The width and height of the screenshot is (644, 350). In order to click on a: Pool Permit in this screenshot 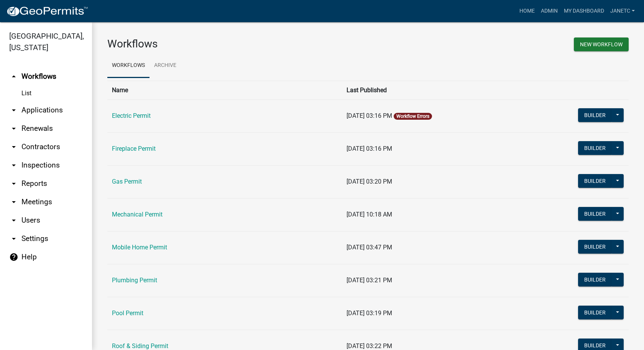, I will do `click(128, 313)`.